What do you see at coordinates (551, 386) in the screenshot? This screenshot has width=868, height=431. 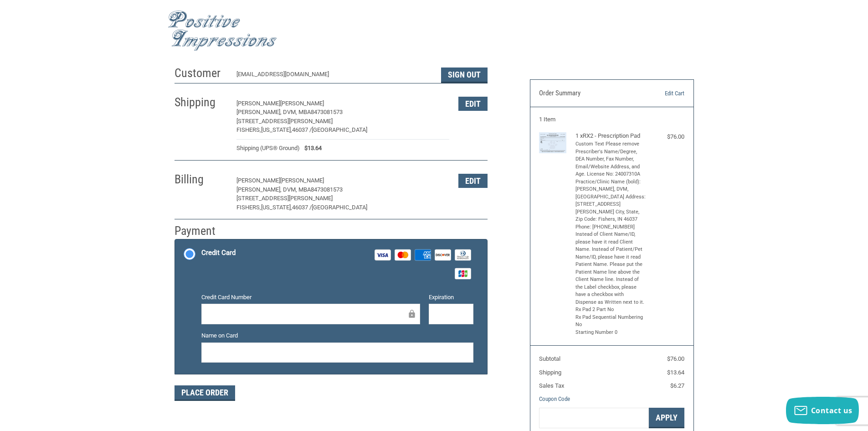 I see `span: Sales Tax` at bounding box center [551, 386].